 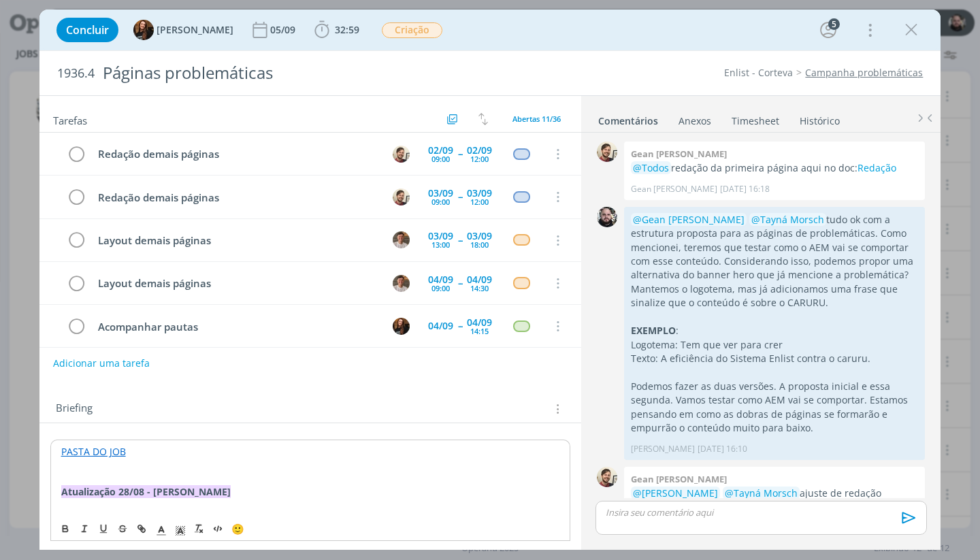 What do you see at coordinates (775, 168) in the screenshot?
I see `p: redação da primeira página aqui no doc:` at bounding box center [775, 168].